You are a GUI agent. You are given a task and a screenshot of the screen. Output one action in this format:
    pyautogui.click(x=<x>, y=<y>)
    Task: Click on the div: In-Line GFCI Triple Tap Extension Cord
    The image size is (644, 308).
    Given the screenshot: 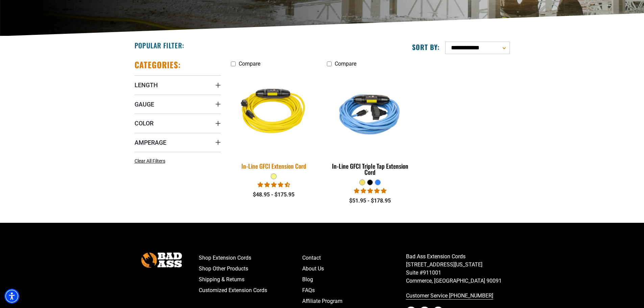 What is the action you would take?
    pyautogui.click(x=370, y=169)
    